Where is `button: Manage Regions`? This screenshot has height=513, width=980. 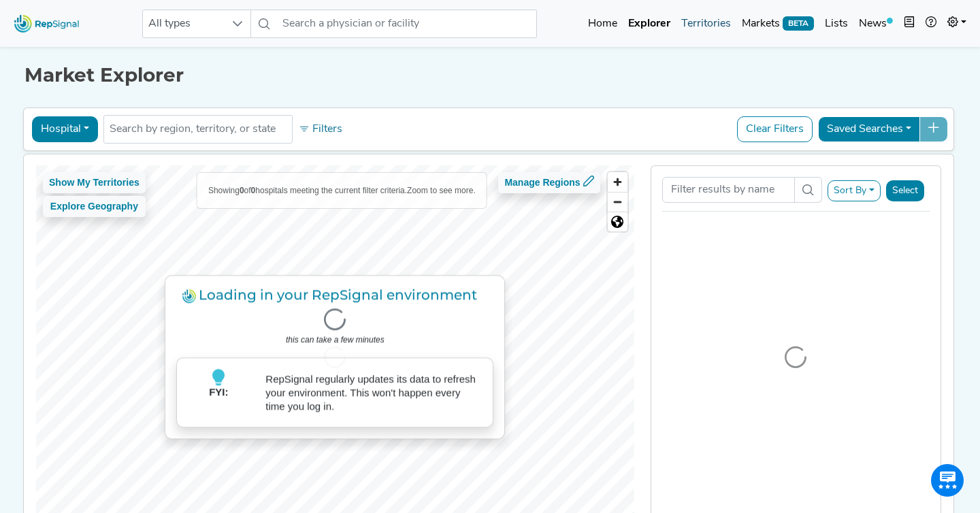 button: Manage Regions is located at coordinates (548, 183).